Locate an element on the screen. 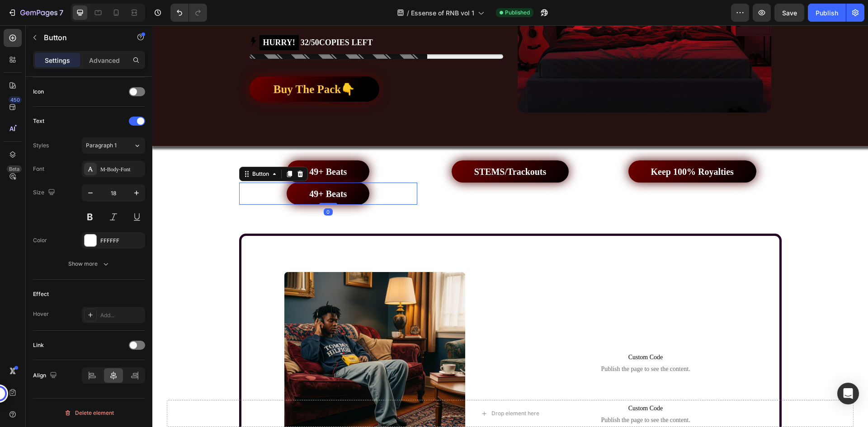  div: Link is located at coordinates (38, 345).